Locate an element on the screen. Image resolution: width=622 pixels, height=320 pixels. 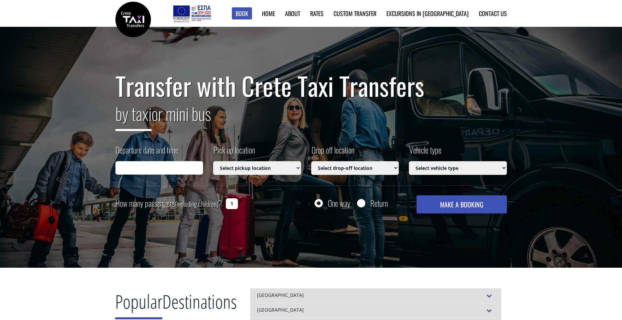
label: How many passengers ? is located at coordinates (169, 203).